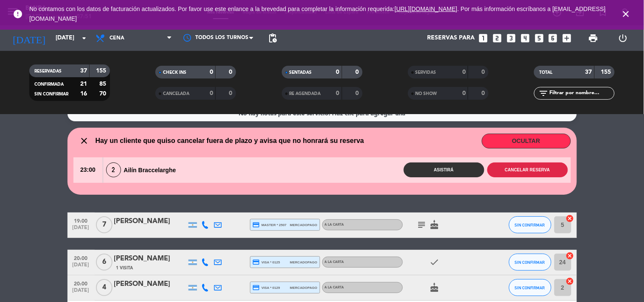 The width and height of the screenshot is (644, 302). Describe the element at coordinates (526, 141) in the screenshot. I see `button: OCULTAR` at that location.